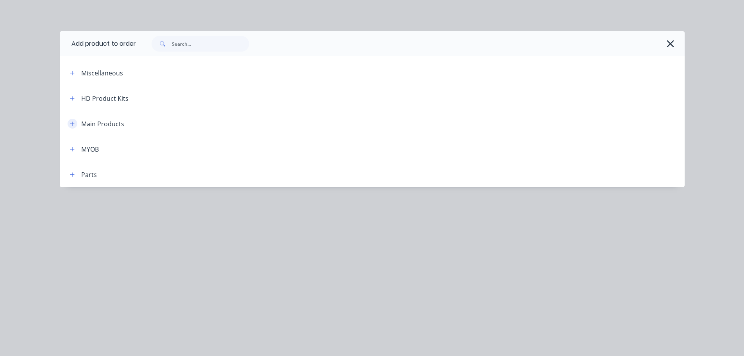 This screenshot has height=356, width=744. Describe the element at coordinates (105, 98) in the screenshot. I see `div: HD Product Kits` at that location.